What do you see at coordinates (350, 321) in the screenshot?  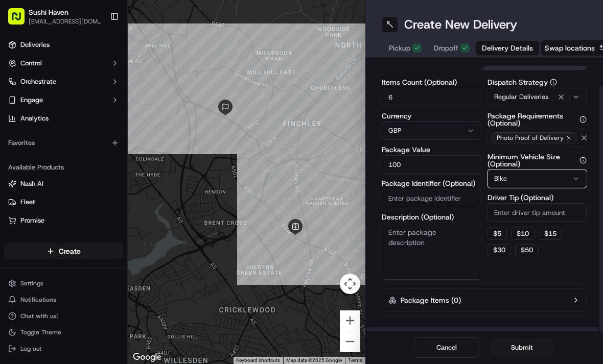 I see `button: Zoom in` at bounding box center [350, 321].